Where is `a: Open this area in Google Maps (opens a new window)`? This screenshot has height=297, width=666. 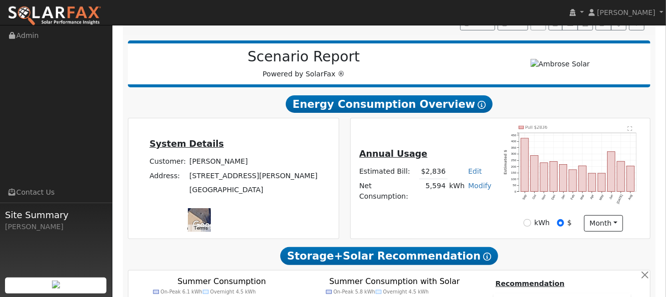 a: Open this area in Google Maps (opens a new window) is located at coordinates (207, 225).